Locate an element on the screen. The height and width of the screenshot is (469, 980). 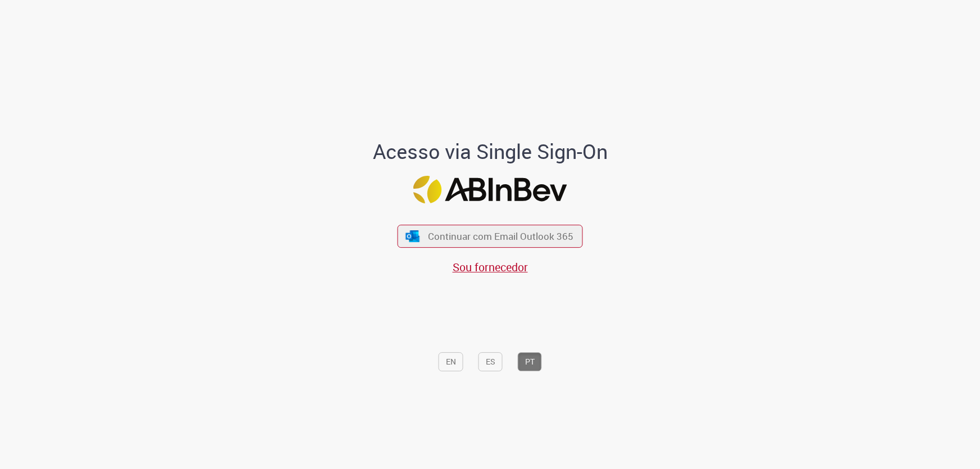
h1: Acesso via Single Sign-On is located at coordinates (490, 151).